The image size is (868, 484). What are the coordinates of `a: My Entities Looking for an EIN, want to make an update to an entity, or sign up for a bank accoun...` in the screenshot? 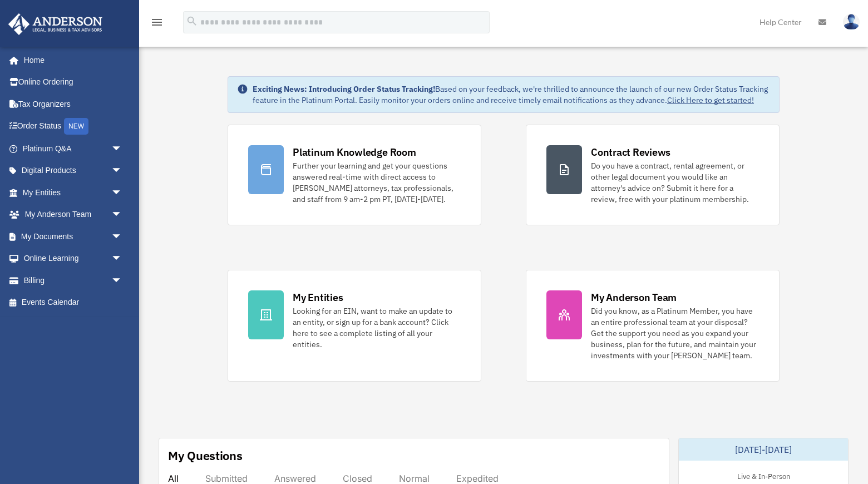 It's located at (355, 325).